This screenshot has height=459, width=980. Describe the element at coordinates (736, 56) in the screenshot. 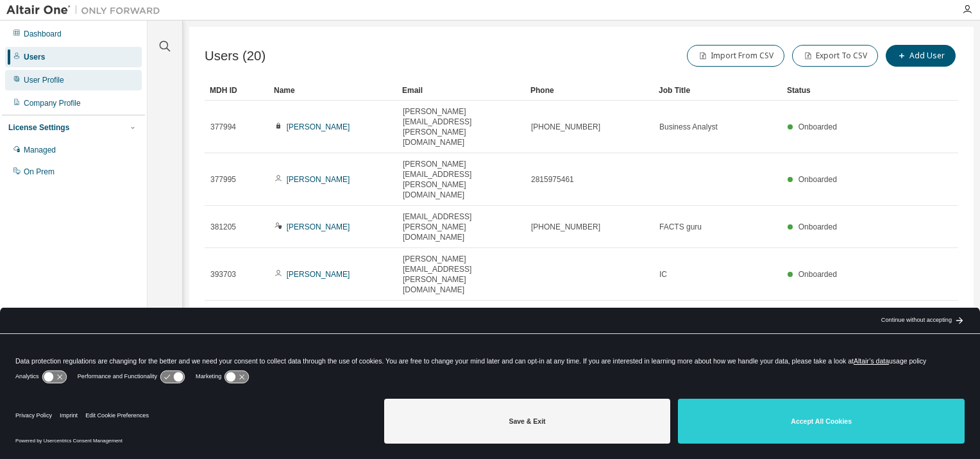

I see `button: Import From CSV` at that location.